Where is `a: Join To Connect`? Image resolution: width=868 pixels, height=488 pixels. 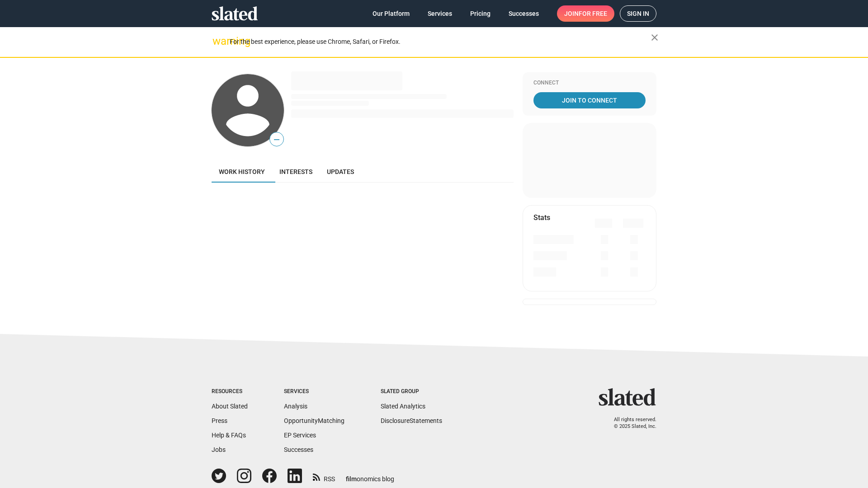
a: Join To Connect is located at coordinates (589, 100).